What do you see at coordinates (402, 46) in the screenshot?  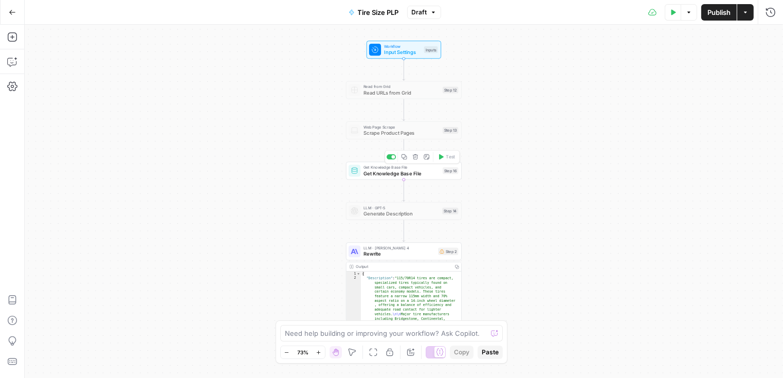 I see `span: Workflow` at bounding box center [402, 46].